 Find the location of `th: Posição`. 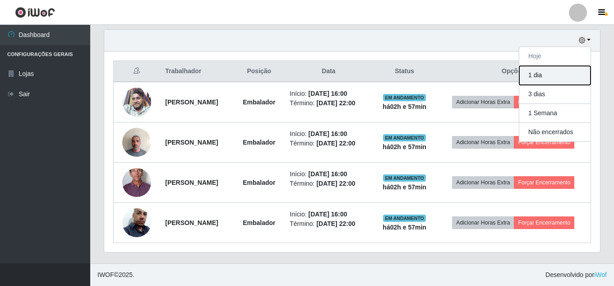

th: Posição is located at coordinates (259, 71).